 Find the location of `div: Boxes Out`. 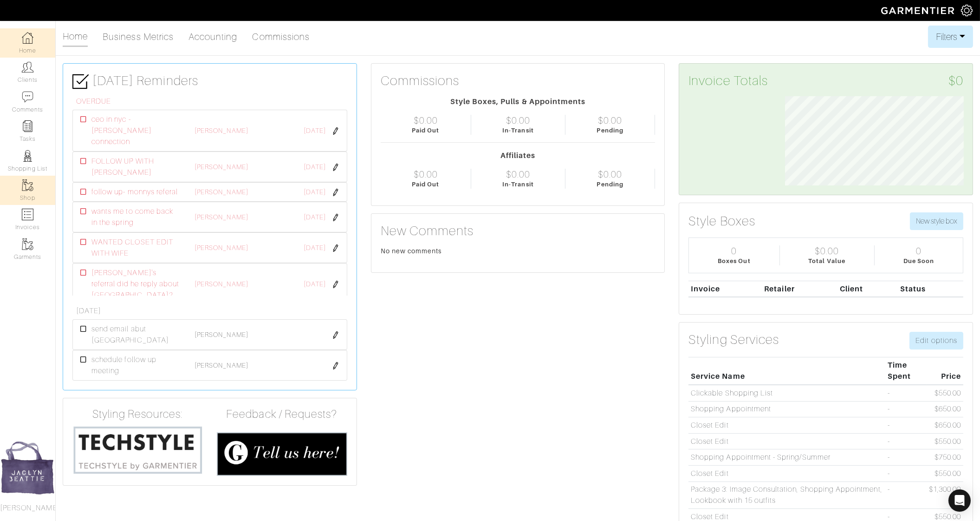

div: Boxes Out is located at coordinates (734, 261).